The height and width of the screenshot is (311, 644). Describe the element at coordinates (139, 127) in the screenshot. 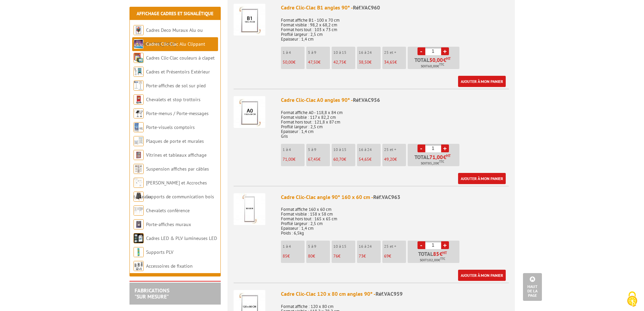

I see `img: Porte-visuels comptoirs` at that location.